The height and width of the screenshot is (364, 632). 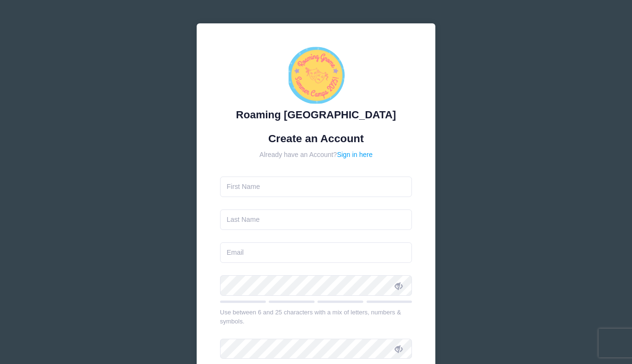 I want to click on input: First Name, so click(x=316, y=187).